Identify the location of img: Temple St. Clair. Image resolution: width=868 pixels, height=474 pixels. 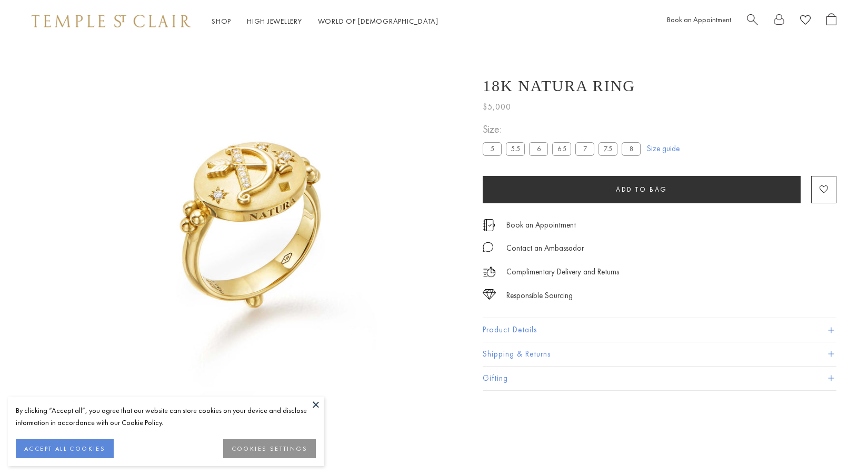
(111, 21).